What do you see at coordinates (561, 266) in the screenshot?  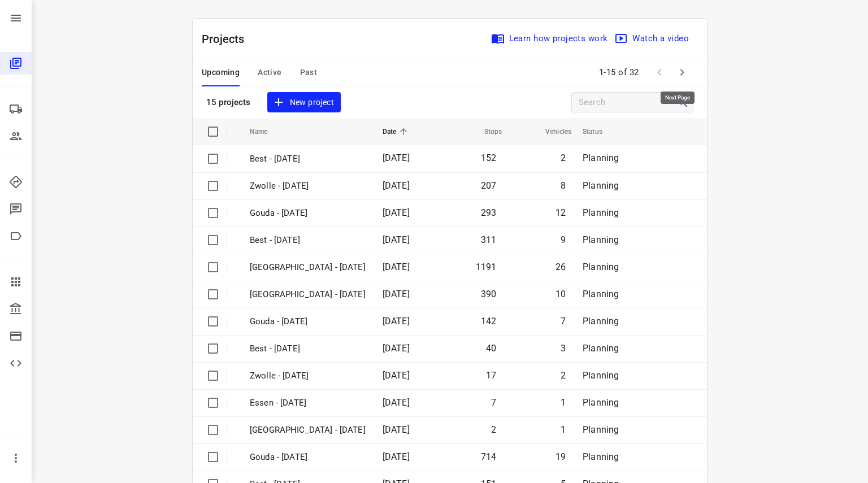 I see `span: 26` at bounding box center [561, 266].